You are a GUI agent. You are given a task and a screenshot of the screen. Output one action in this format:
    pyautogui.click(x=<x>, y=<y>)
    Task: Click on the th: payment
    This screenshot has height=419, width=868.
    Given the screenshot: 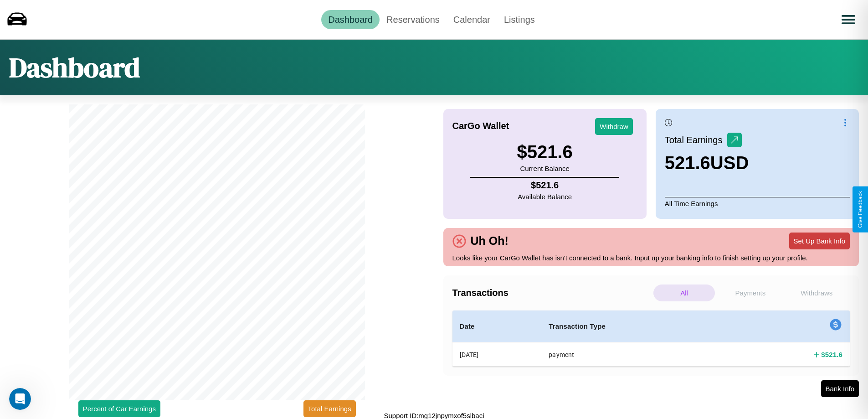 What is the action you would take?
    pyautogui.click(x=635, y=355)
    